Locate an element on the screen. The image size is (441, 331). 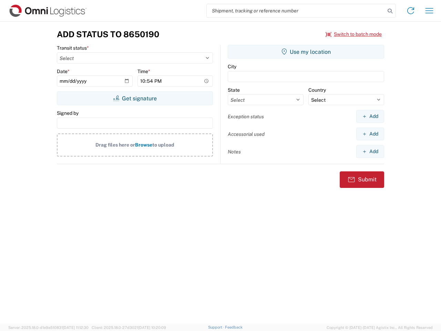
button: Switch to batch mode is located at coordinates (354, 34).